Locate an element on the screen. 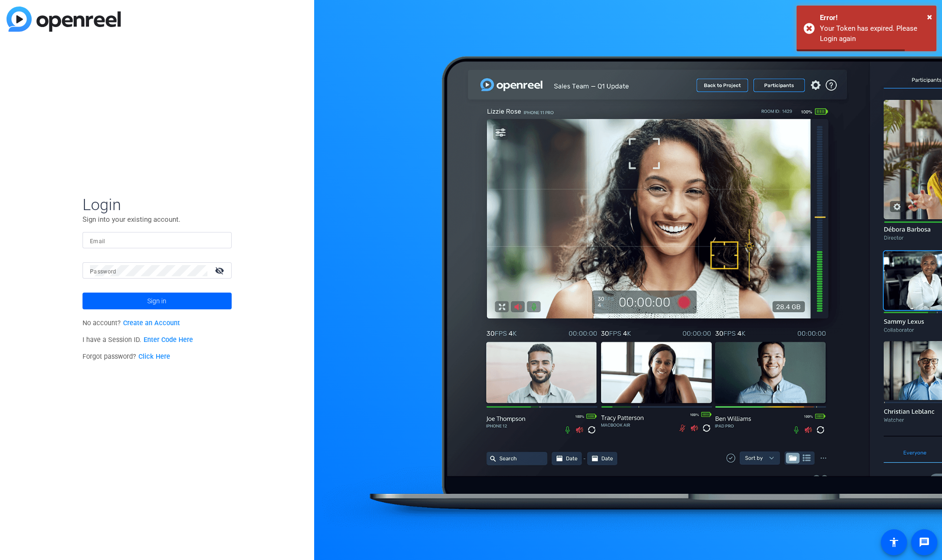  span: Forgot password? is located at coordinates (127, 356).